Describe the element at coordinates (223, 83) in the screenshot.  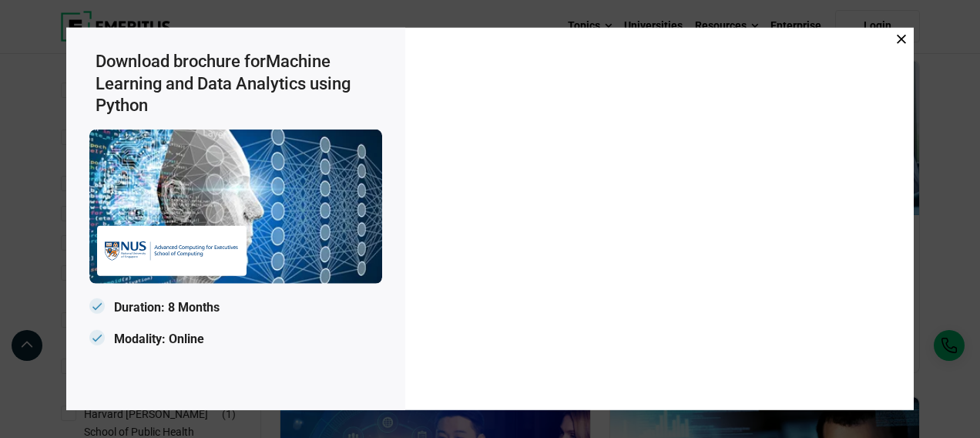
I see `span: Machine Learning and Data Analytics using Python` at that location.